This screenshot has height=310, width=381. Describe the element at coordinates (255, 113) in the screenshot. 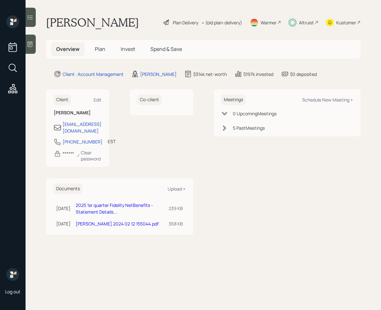

I see `div: 0 Upcoming Meeting s` at that location.